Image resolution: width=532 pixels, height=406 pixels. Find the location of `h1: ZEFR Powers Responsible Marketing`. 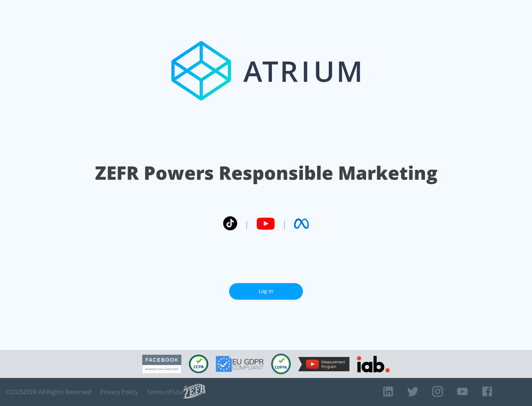

h1: ZEFR Powers Responsible Marketing is located at coordinates (266, 173).